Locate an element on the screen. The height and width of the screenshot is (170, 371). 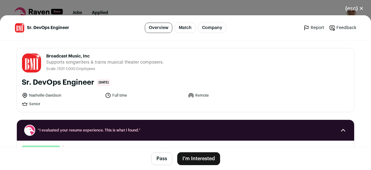
li: Full time is located at coordinates (145, 96).